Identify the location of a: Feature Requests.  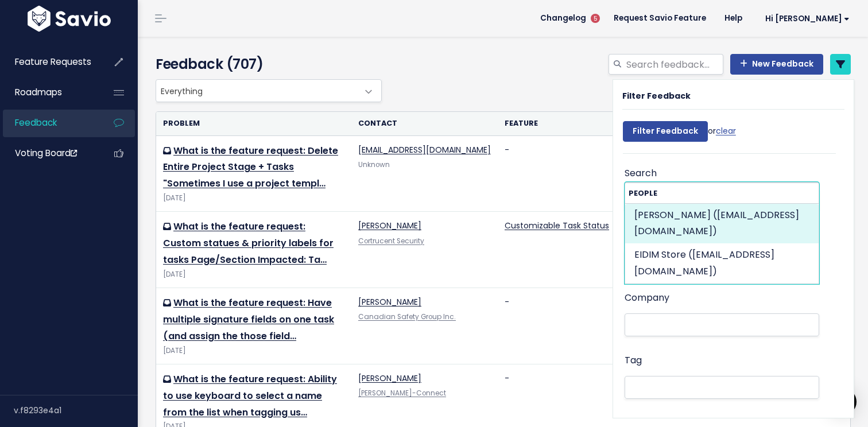
(49, 62).